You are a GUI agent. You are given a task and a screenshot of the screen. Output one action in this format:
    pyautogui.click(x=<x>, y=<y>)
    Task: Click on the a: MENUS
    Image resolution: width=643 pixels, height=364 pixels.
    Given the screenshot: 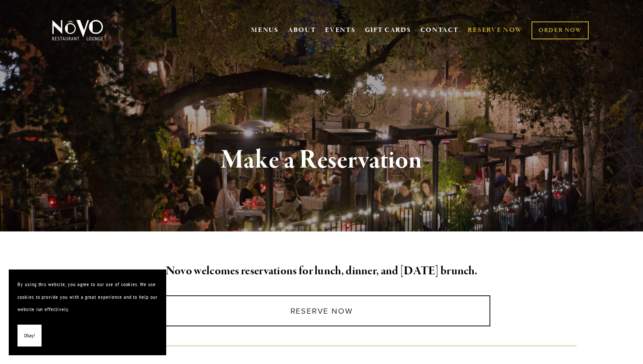 What is the action you would take?
    pyautogui.click(x=265, y=30)
    